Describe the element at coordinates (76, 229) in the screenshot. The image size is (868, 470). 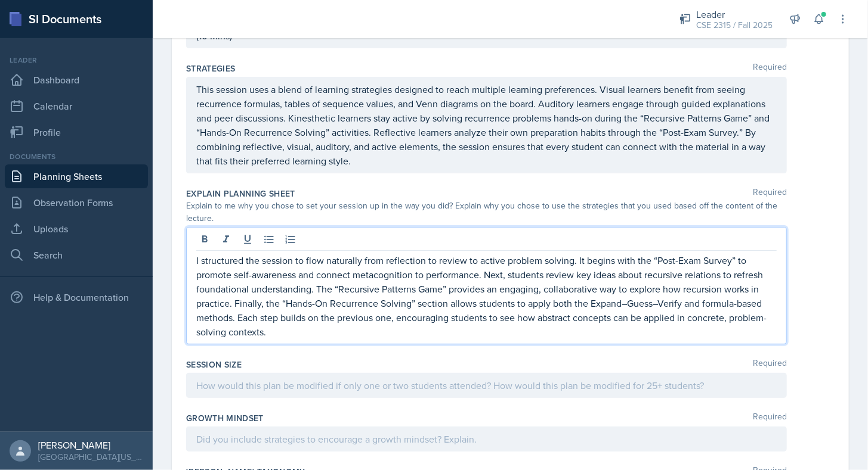
I see `a: Uploads` at that location.